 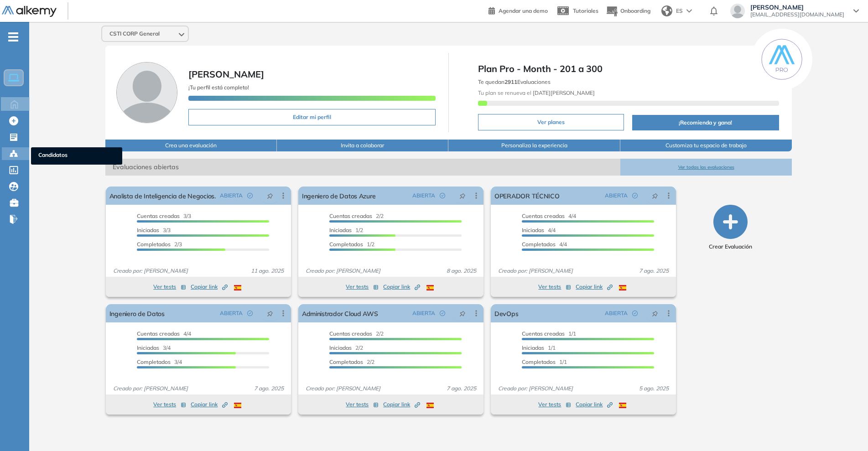 What do you see at coordinates (653, 389) in the screenshot?
I see `span: 5 ago. 2025` at bounding box center [653, 389].